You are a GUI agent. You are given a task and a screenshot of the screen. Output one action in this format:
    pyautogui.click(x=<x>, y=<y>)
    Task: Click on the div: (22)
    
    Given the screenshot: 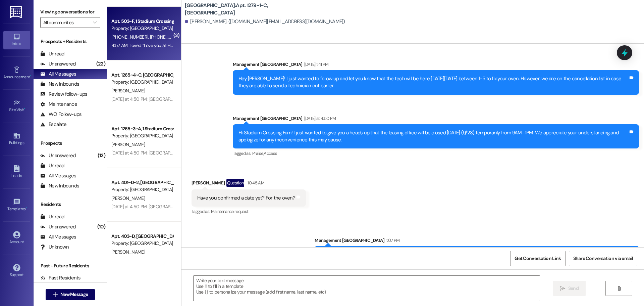 What is the action you would take?
    pyautogui.click(x=101, y=64)
    